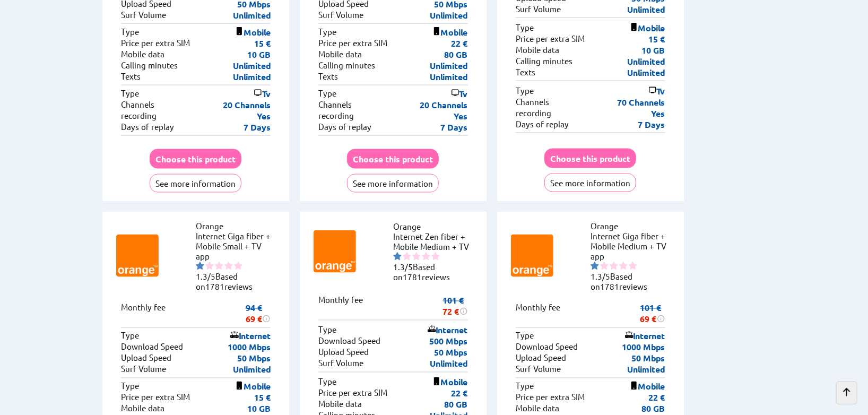 The width and height of the screenshot is (868, 415). Describe the element at coordinates (412, 277) in the screenshot. I see `span: 1781` at that location.